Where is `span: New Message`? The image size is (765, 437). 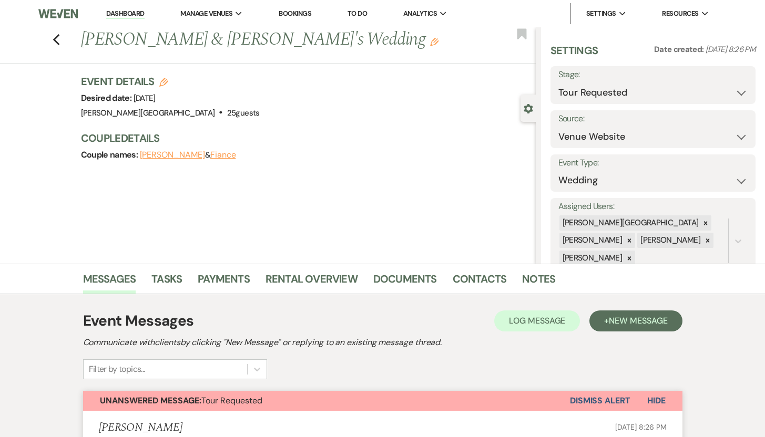 span: New Message is located at coordinates (637, 321).